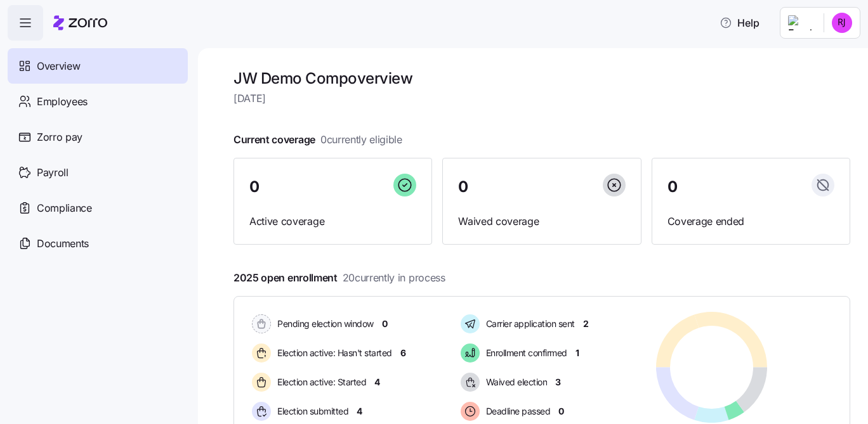  I want to click on span: 2025 open enrollment, so click(339, 278).